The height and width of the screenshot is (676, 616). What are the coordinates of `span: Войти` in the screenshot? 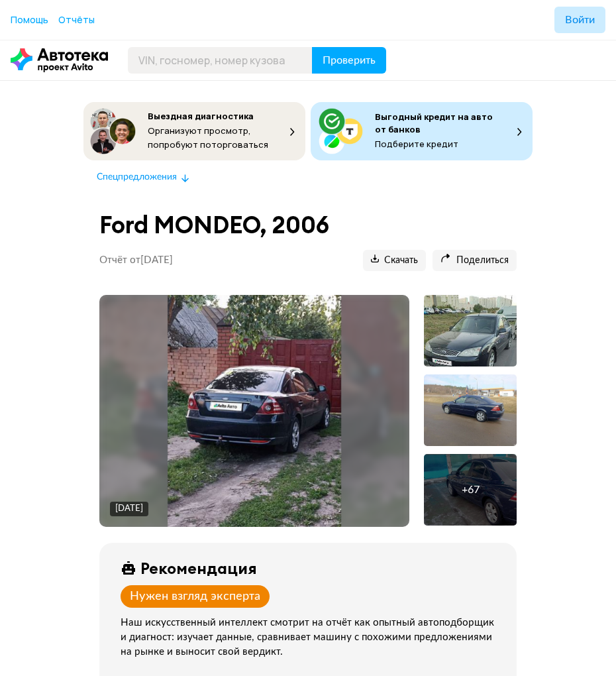 It's located at (580, 19).